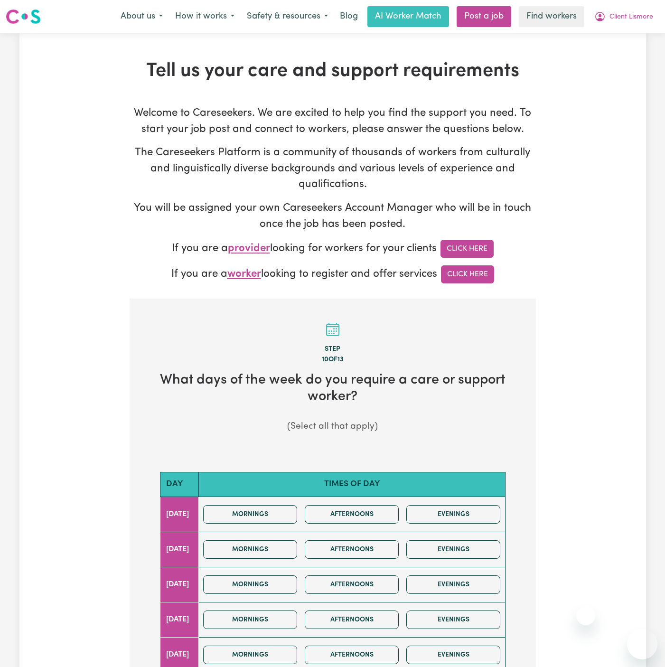 Image resolution: width=665 pixels, height=667 pixels. Describe the element at coordinates (408, 17) in the screenshot. I see `a: AI Worker Match` at that location.